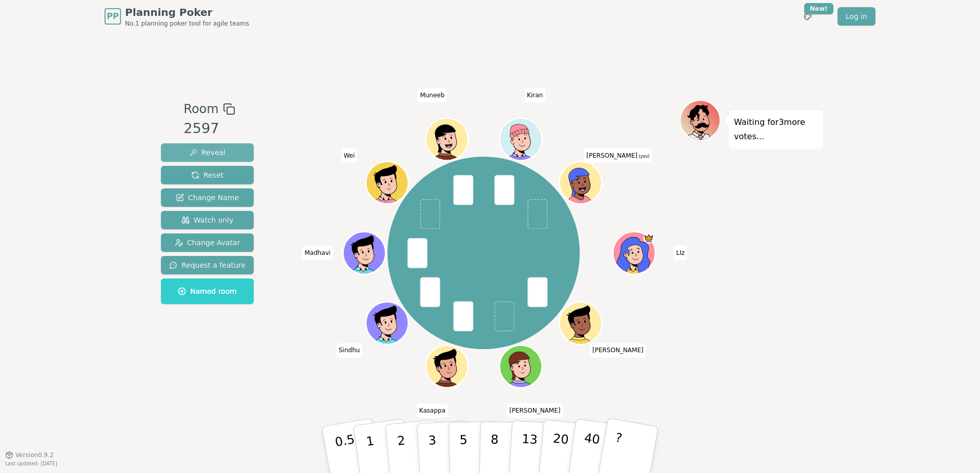 This screenshot has height=473, width=980. I want to click on div: New!, so click(818, 9).